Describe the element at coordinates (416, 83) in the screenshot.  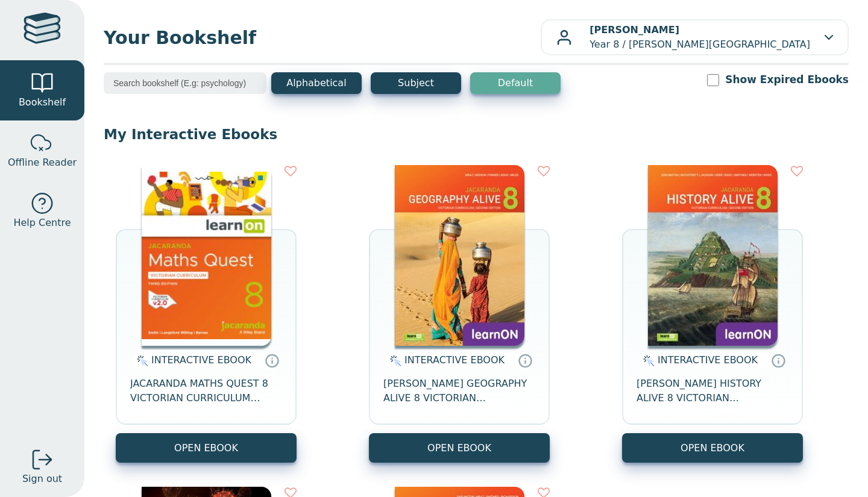
I see `button: Subject` at that location.